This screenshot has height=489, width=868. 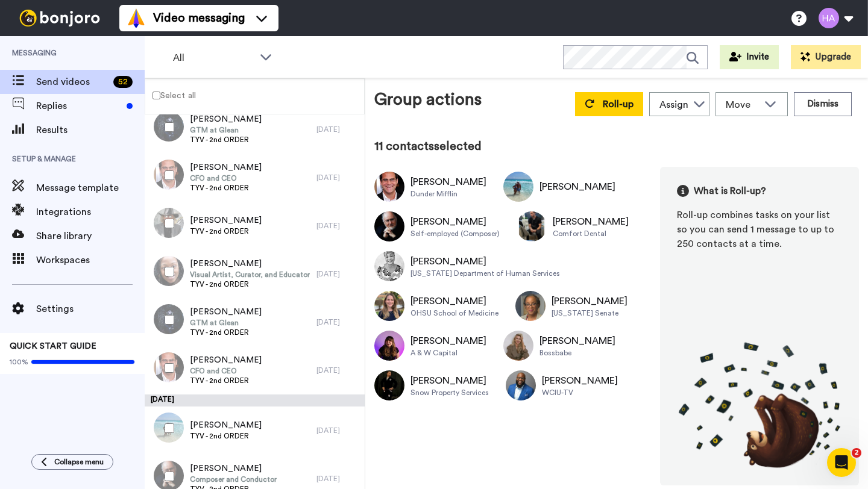 I want to click on span: Collapse menu, so click(x=79, y=462).